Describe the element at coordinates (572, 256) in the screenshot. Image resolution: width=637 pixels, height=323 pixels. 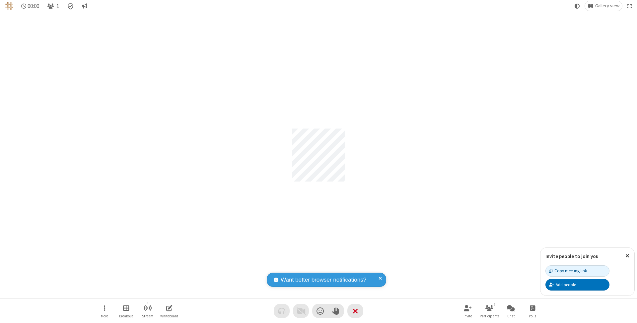
I see `label: Invite people to join you` at that location.